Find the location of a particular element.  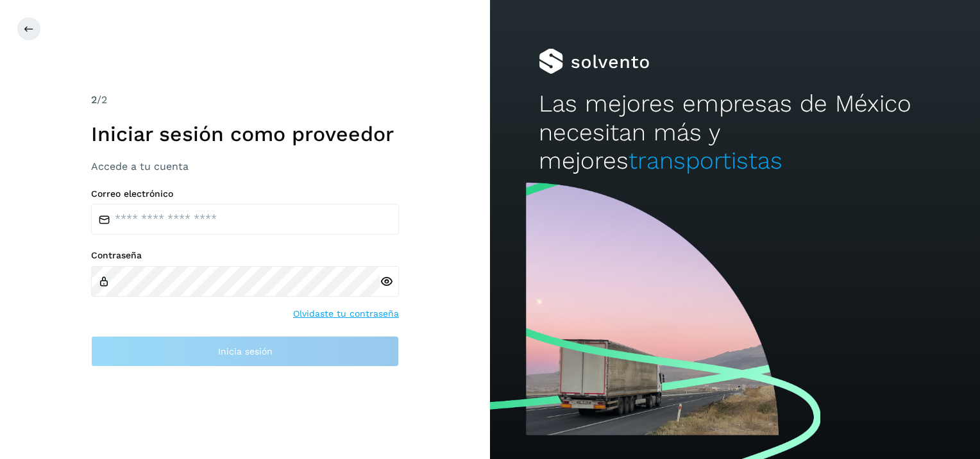

div: /2 is located at coordinates (245, 100).